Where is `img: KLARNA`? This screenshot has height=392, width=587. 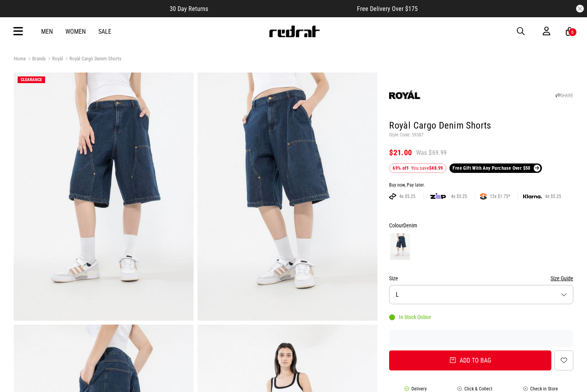 img: KLARNA is located at coordinates (533, 196).